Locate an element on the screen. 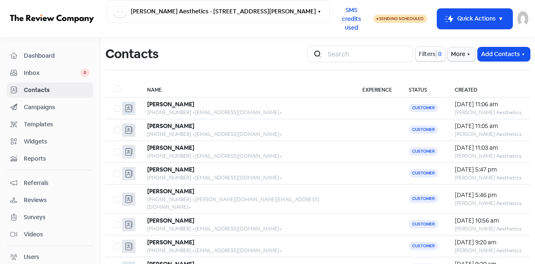 The width and height of the screenshot is (535, 264). button: Filters0 is located at coordinates (430, 54).